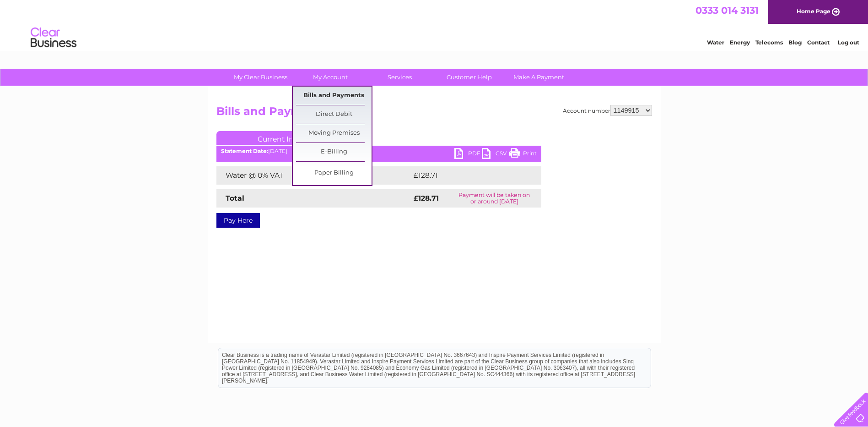 This screenshot has height=427, width=868. What do you see at coordinates (848, 42) in the screenshot?
I see `a: Log out` at bounding box center [848, 42].